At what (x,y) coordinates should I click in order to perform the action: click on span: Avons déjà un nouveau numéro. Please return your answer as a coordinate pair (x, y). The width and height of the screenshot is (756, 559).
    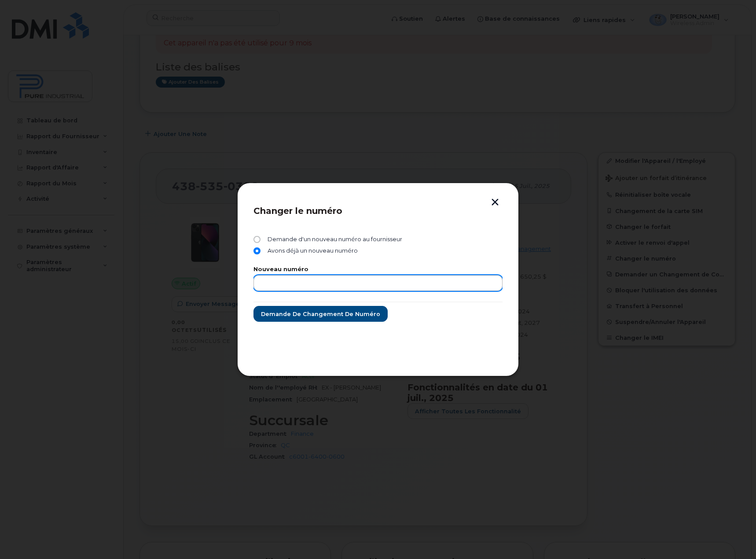
    Looking at the image, I should click on (310, 251).